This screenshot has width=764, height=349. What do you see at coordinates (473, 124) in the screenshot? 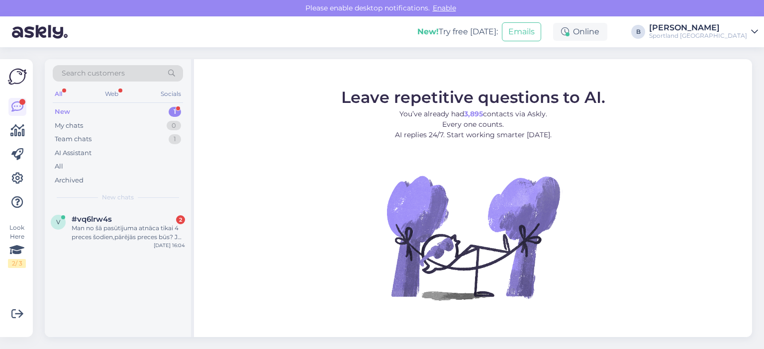
I see `p: You’ve already had contacts via Askly. Every one counts. AI replies 24/7. Start working smarter [...` at bounding box center [473, 124].